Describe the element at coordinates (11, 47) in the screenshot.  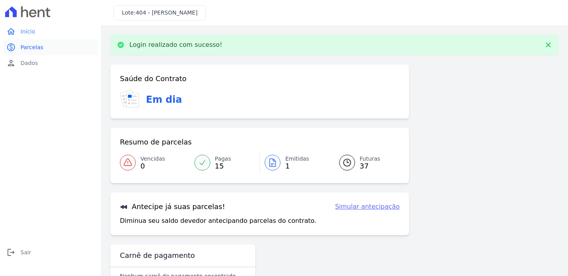
I see `i: paid` at that location.